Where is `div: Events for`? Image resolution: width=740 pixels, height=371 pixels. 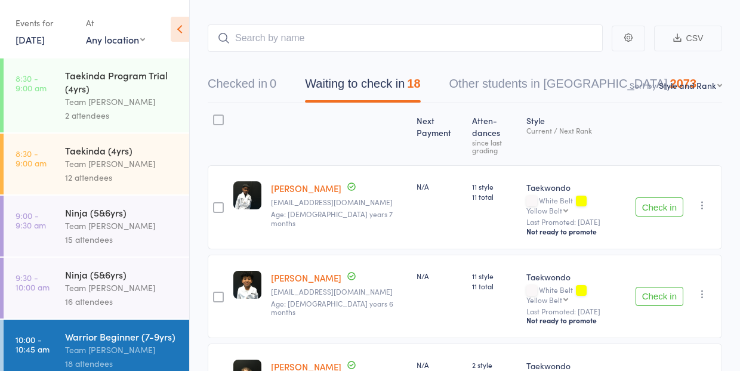 div: Events for is located at coordinates (45, 23).